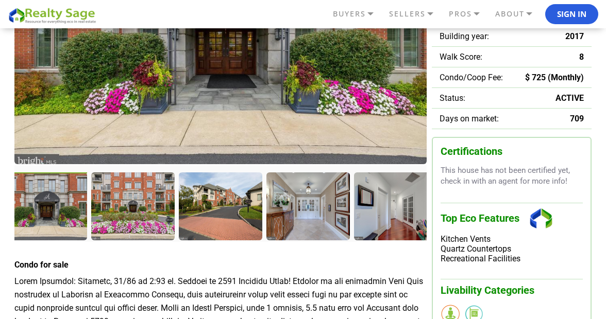 This screenshot has height=319, width=606. I want to click on img: REALTY SAGE, so click(54, 15).